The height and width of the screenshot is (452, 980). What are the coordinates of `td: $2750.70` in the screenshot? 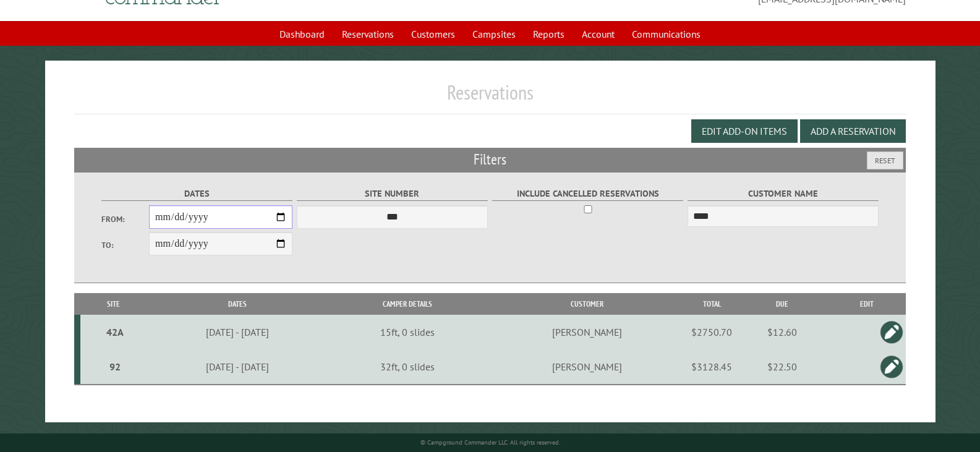 It's located at (712, 332).